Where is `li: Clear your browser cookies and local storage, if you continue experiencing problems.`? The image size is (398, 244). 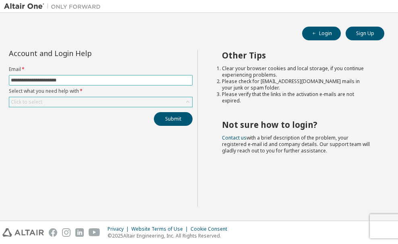
li: Clear your browser cookies and local storage, if you continue experiencing problems. is located at coordinates (295, 72).